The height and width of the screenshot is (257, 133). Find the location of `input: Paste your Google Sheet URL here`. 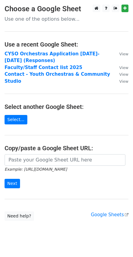

input: Paste your Google Sheet URL here is located at coordinates (65, 160).